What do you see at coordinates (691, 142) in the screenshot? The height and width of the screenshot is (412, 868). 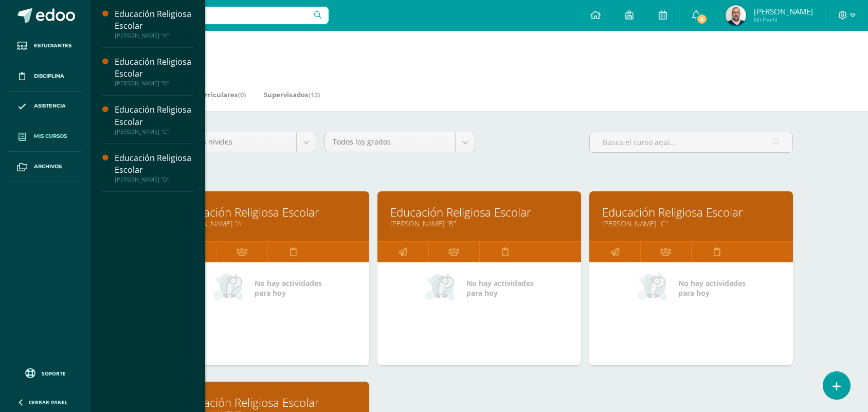 I see `input: Busca el curso aquí...` at bounding box center [691, 142].